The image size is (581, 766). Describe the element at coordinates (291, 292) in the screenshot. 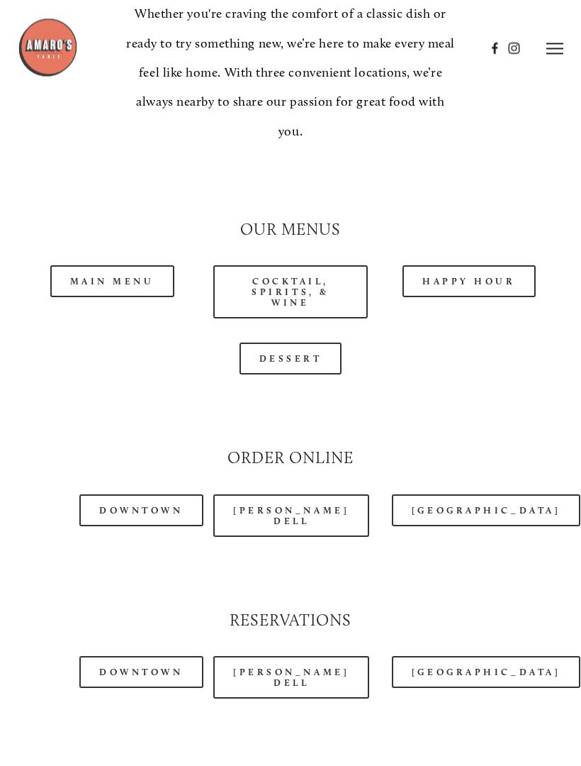

I see `a: Cocktail, Spirits, & Wine` at that location.